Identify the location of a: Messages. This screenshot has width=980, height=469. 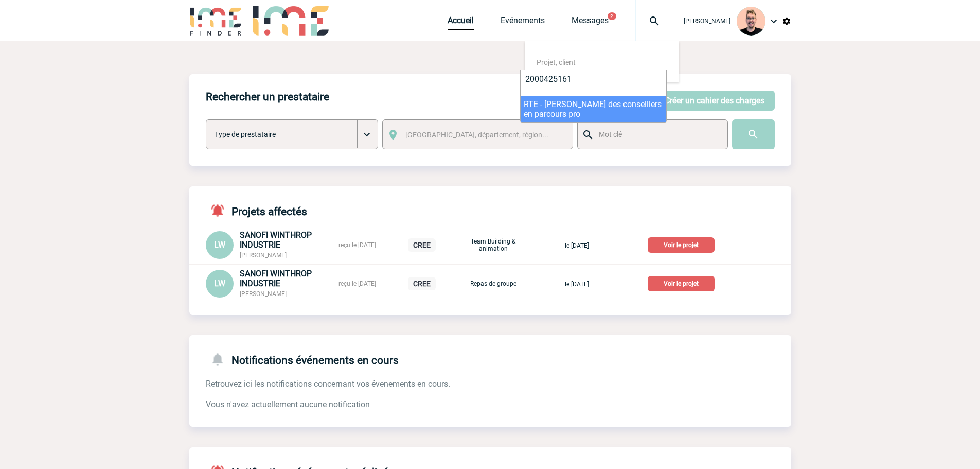
(590, 23).